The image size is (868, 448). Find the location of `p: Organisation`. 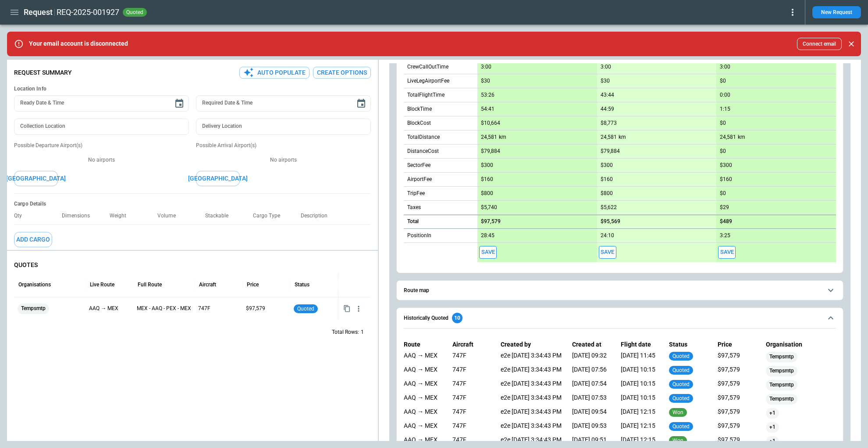

p: Organisation is located at coordinates (801, 344).